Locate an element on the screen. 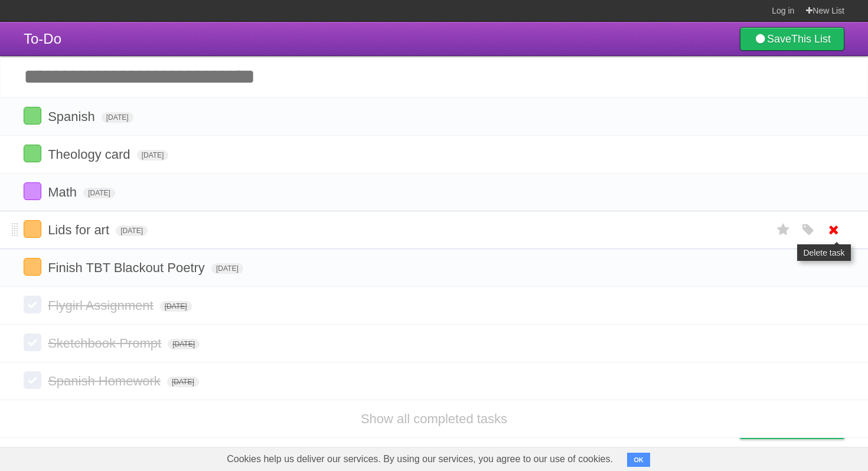  span: Spanish Homework is located at coordinates (106, 381).